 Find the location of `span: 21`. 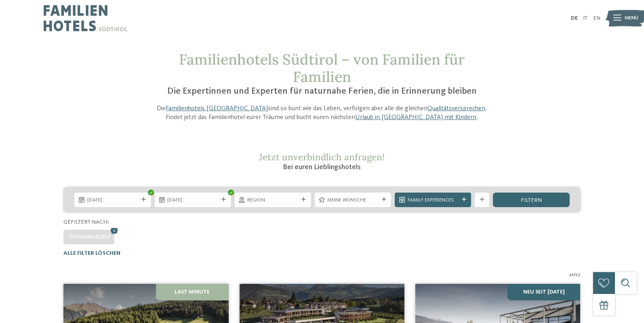

span: 21 is located at coordinates (571, 275).